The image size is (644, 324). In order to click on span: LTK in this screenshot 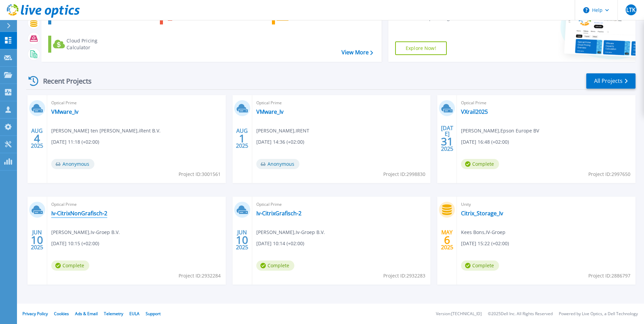, I will do `click(631, 10)`.